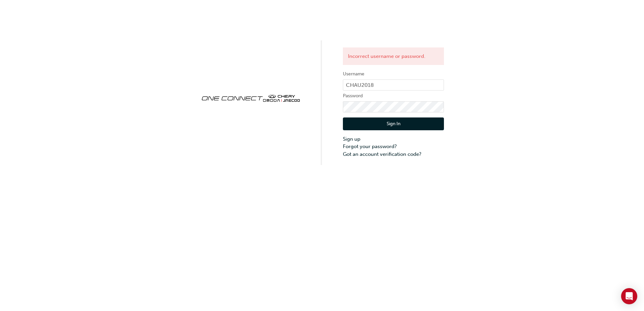  What do you see at coordinates (394, 154) in the screenshot?
I see `a: Got an account verification code?` at bounding box center [394, 154].